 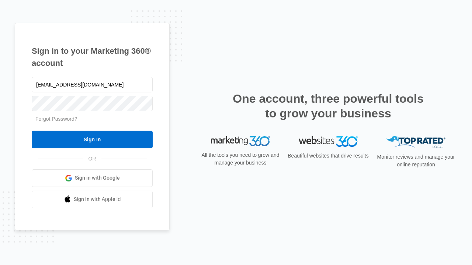 What do you see at coordinates (97, 178) in the screenshot?
I see `span: Sign in with Google` at bounding box center [97, 178].